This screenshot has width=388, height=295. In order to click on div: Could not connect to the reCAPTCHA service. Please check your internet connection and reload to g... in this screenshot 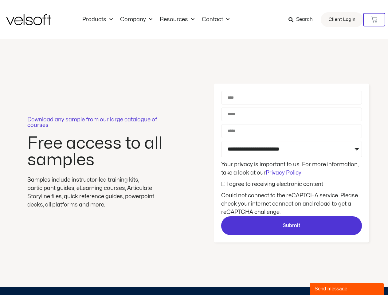, I will do `click(292, 204)`.